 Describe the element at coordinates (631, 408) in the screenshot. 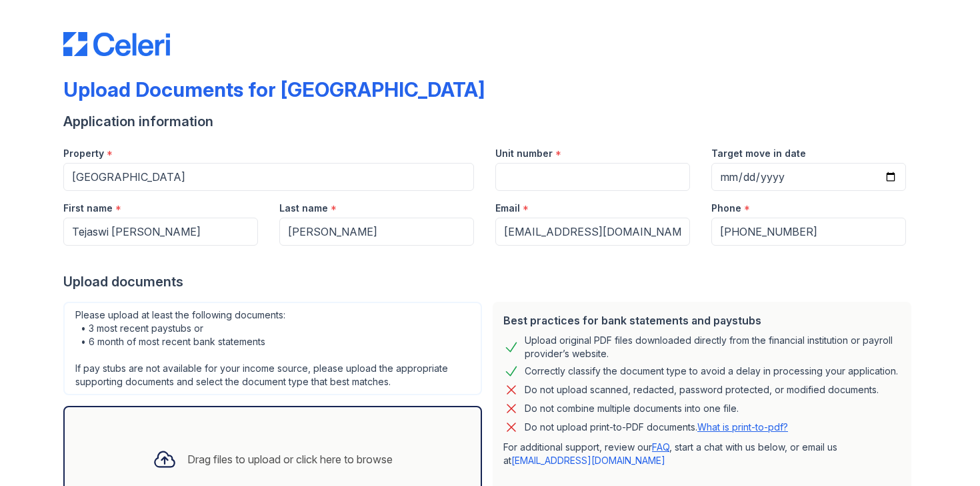

I see `div: Do not combine multiple documents into one file.` at that location.